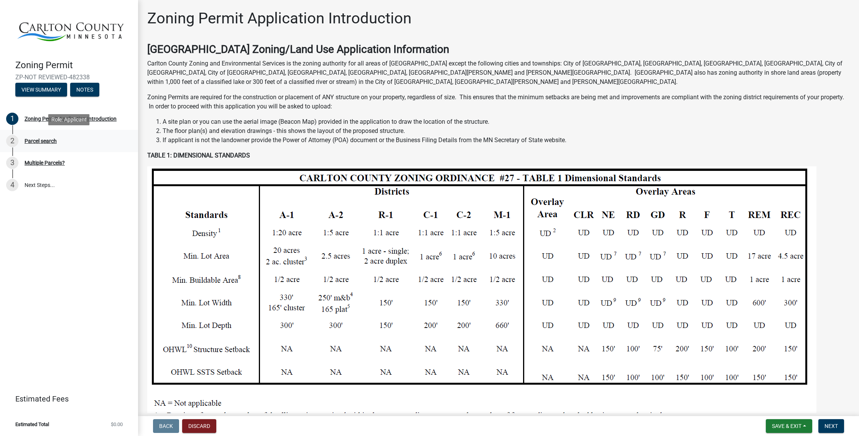 The image size is (859, 436). What do you see at coordinates (12, 185) in the screenshot?
I see `div: 4` at bounding box center [12, 185].